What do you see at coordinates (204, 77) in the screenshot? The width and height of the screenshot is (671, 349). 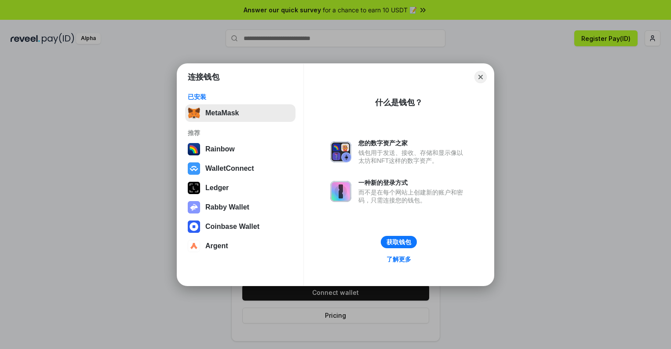 I see `h1: 连接钱包` at bounding box center [204, 77].